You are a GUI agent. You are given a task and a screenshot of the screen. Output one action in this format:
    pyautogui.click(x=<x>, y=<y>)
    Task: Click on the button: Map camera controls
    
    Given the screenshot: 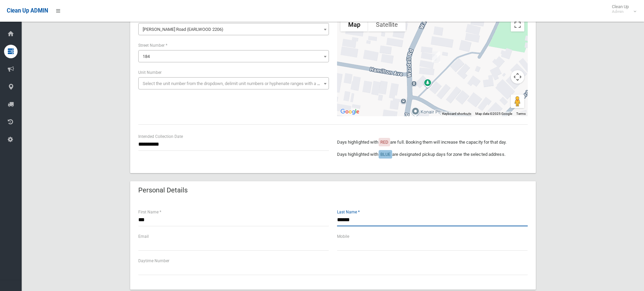 What is the action you would take?
    pyautogui.click(x=518, y=77)
    